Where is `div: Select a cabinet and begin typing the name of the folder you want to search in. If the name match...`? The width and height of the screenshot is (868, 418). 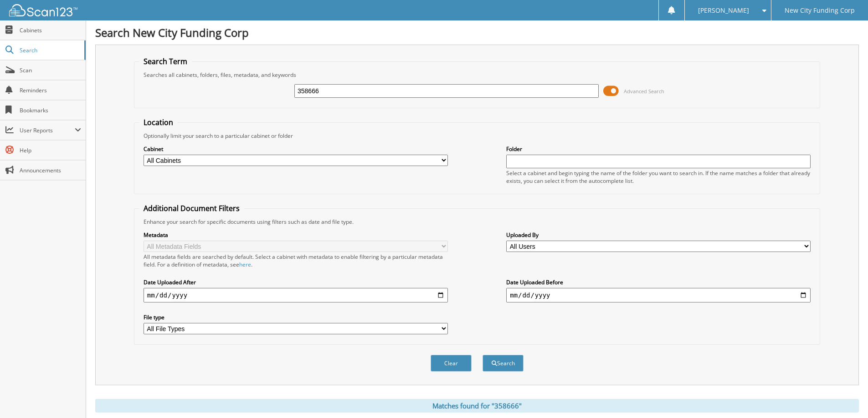
div: Select a cabinet and begin typing the name of the folder you want to search in. If the name match... is located at coordinates (658, 177).